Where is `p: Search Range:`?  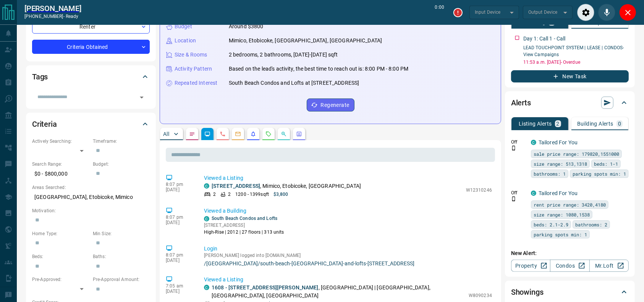
p: Search Range: is located at coordinates (61, 164).